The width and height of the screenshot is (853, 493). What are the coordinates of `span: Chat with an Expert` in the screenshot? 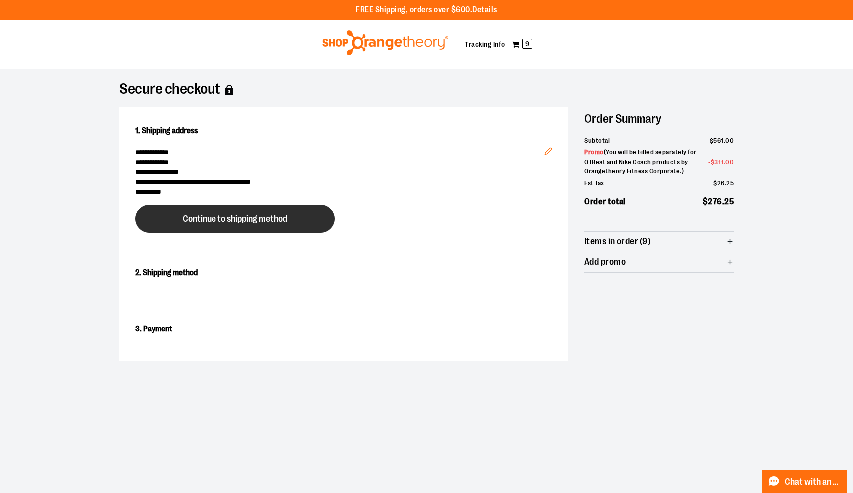 It's located at (812, 482).